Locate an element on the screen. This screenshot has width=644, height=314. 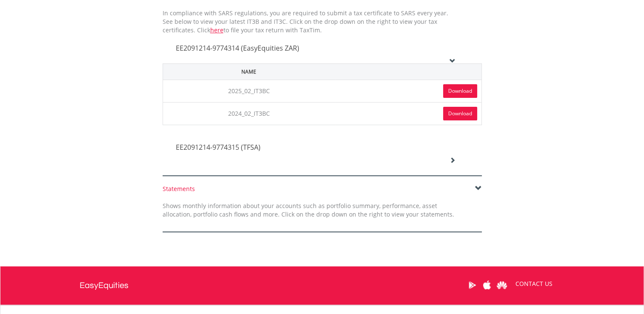
td: 2025_02_IT3BC is located at coordinates (249, 91).